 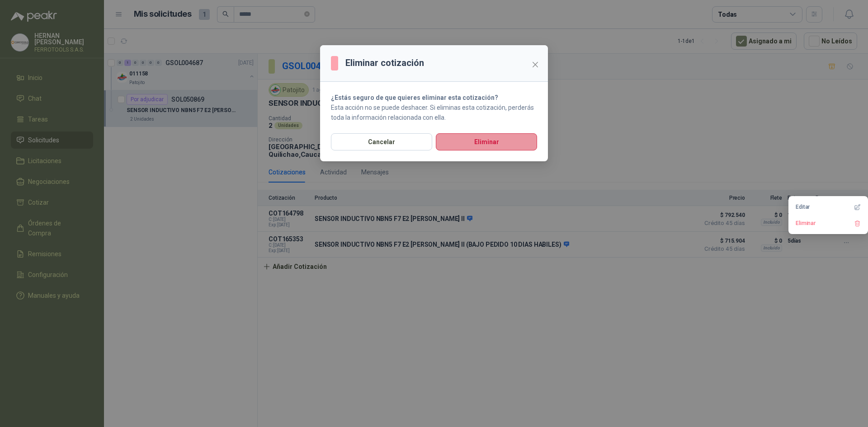 What do you see at coordinates (487, 142) in the screenshot?
I see `button: Eliminar` at bounding box center [487, 142].